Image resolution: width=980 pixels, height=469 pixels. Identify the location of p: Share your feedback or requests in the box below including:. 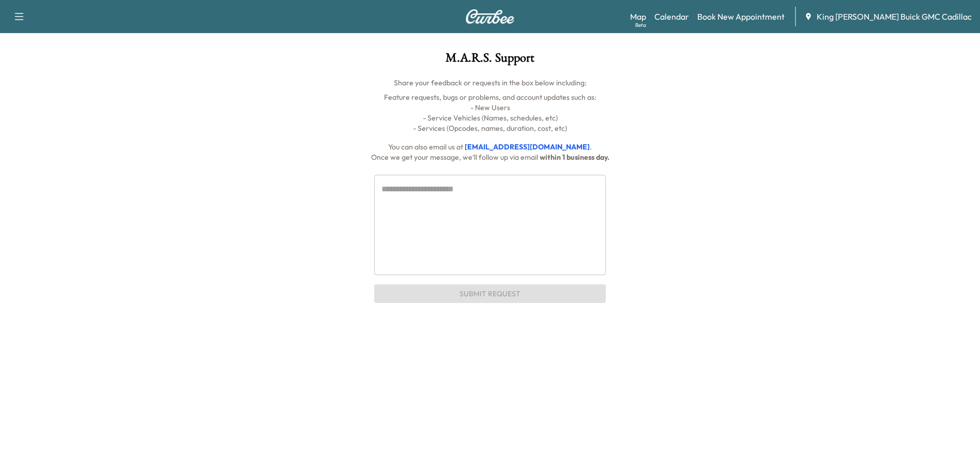
(490, 83).